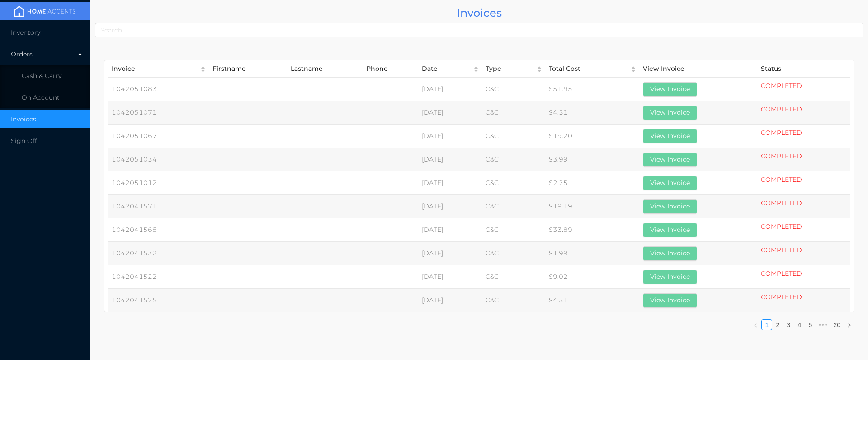  What do you see at coordinates (158, 277) in the screenshot?
I see `td: 1042041522` at bounding box center [158, 277].